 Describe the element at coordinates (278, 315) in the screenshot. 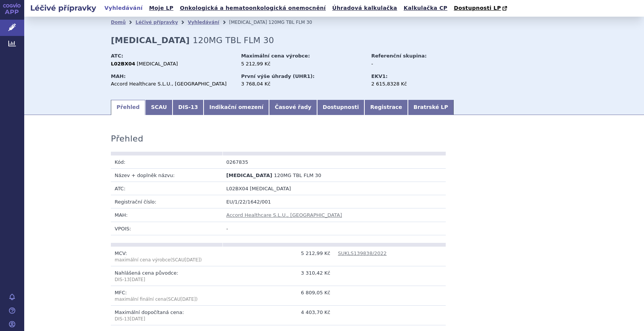

I see `td: 4 403,70 Kč` at that location.